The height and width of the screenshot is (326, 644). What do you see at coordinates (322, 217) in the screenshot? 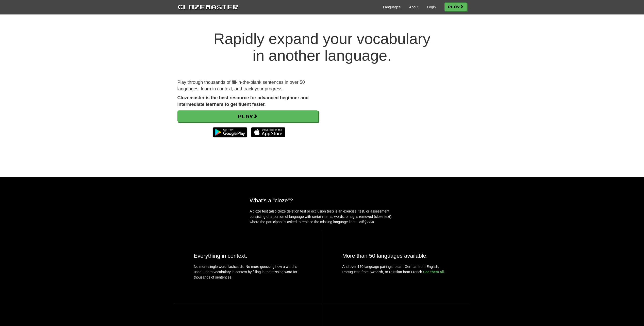
I see `p: A cloze test (also cloze deletion test or occlusion test) is an exercise, test, or assessment con...` at bounding box center [322, 217].